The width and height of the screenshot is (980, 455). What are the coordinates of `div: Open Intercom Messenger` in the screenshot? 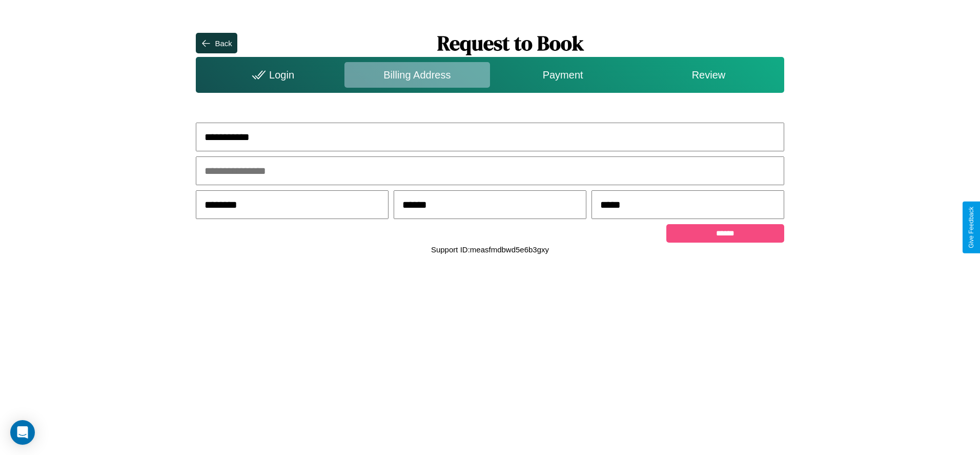 It's located at (23, 432).